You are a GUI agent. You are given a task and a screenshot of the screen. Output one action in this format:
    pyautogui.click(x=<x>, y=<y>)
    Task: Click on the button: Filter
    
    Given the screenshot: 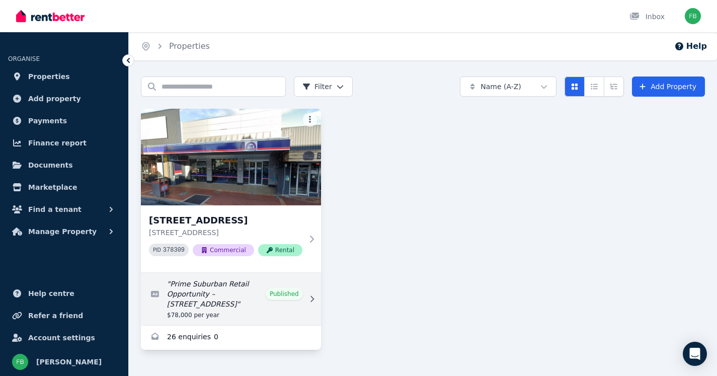 What is the action you would take?
    pyautogui.click(x=323, y=87)
    